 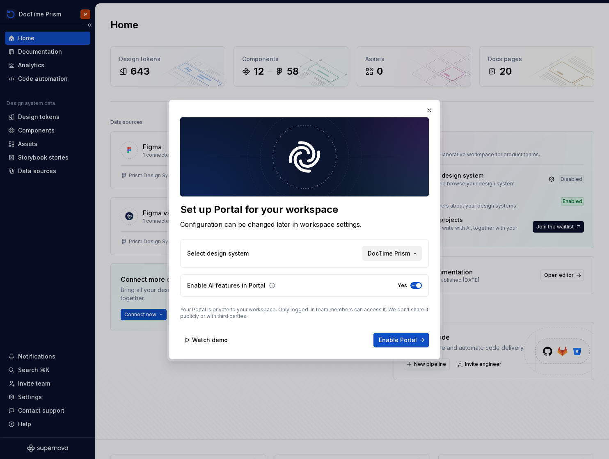 I want to click on span: Enable Portal, so click(x=398, y=340).